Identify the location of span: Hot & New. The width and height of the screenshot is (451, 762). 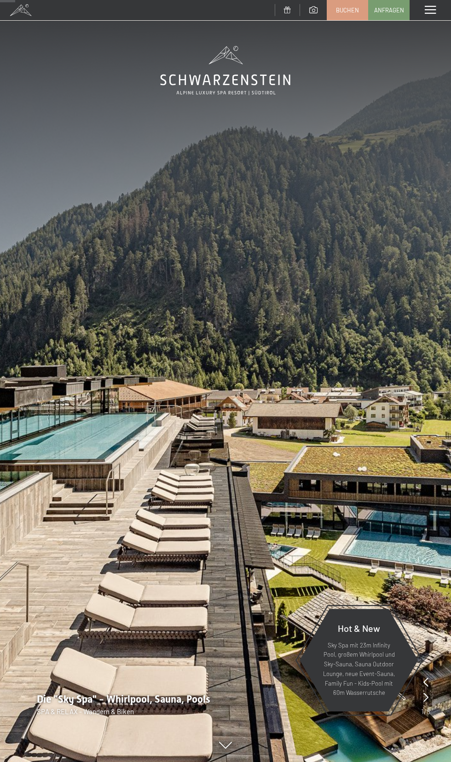
(359, 628).